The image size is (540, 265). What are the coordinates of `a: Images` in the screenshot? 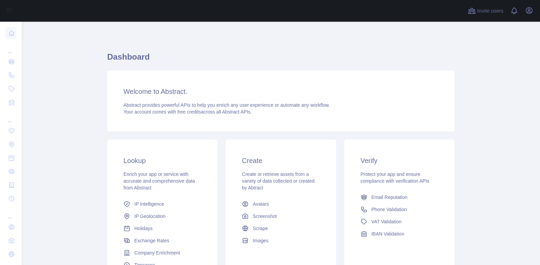 It's located at (281, 241).